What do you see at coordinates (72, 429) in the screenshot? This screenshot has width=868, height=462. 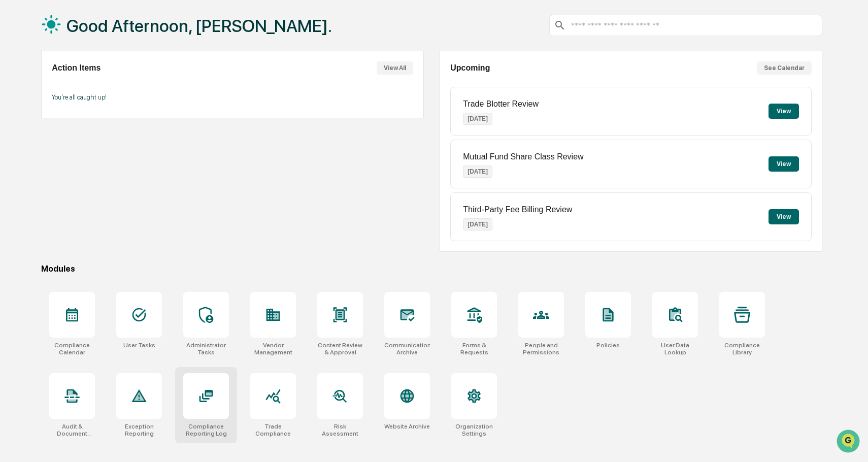 I see `div: Audit & Document Logs` at bounding box center [72, 429].